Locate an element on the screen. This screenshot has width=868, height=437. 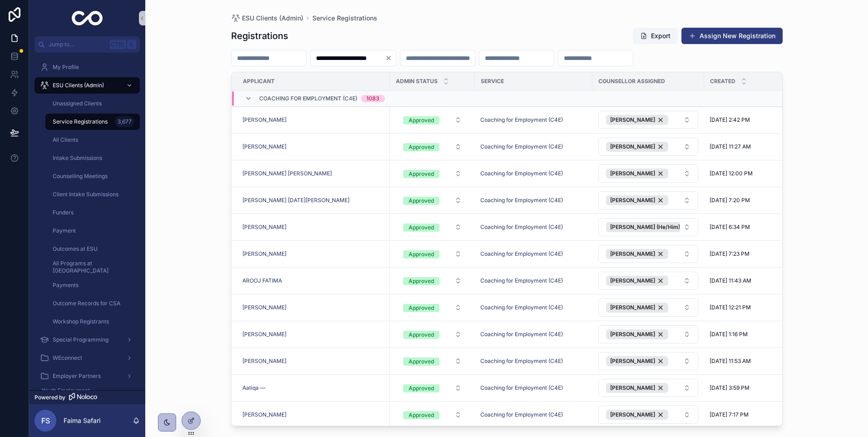
span: Admin Status is located at coordinates (417, 81).